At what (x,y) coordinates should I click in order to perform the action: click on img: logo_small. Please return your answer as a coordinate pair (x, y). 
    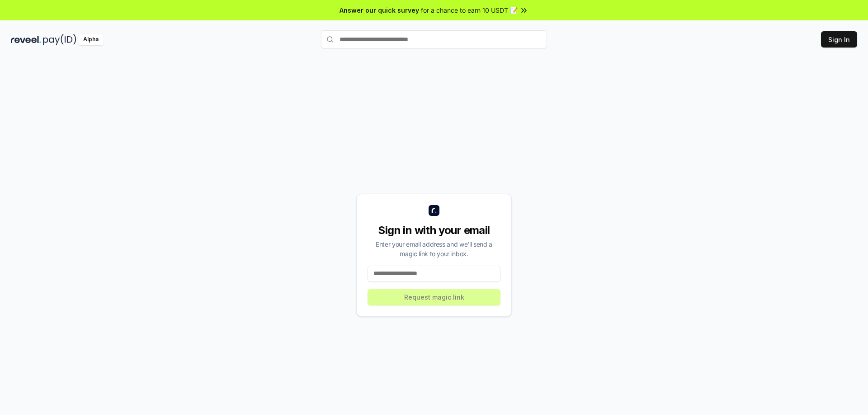
    Looking at the image, I should click on (434, 211).